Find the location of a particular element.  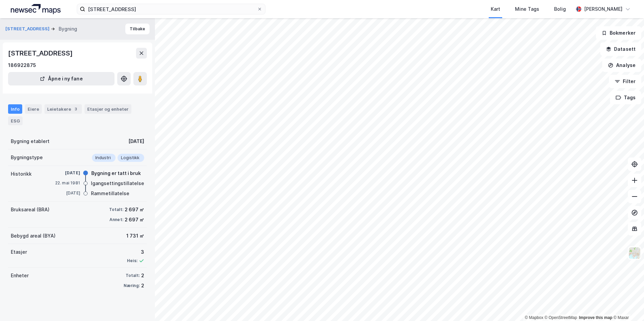

button: Åpne i ny fane is located at coordinates (61, 79).